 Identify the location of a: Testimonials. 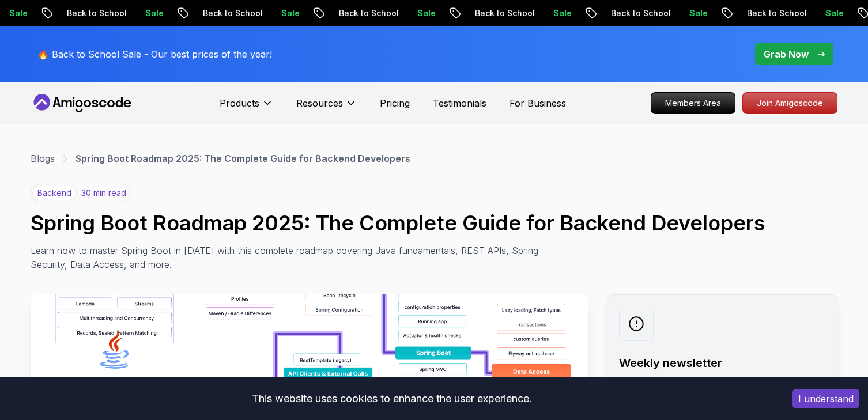
(460, 103).